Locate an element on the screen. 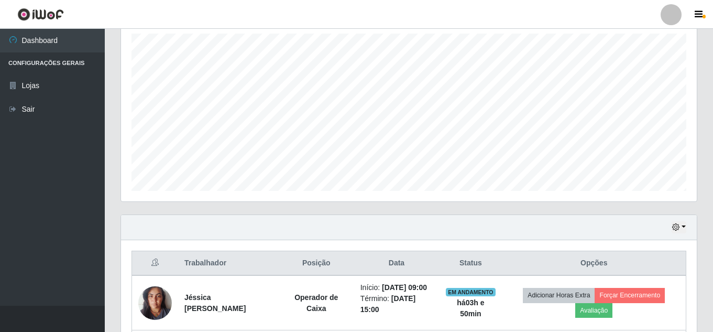 This screenshot has width=713, height=332. th: Status is located at coordinates (470, 263).